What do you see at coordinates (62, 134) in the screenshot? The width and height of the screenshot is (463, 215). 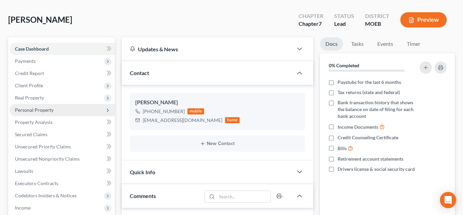 I see `a: Secured Claims` at bounding box center [62, 134].